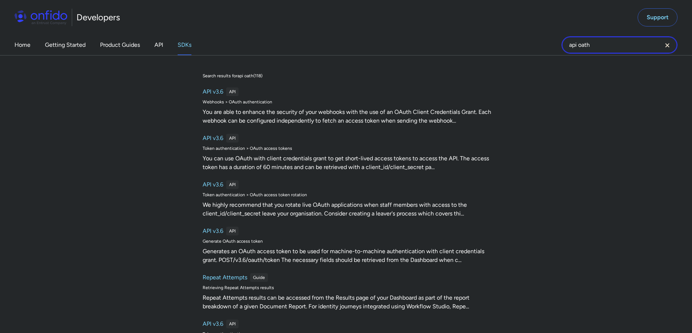 The width and height of the screenshot is (692, 333). What do you see at coordinates (349, 195) in the screenshot?
I see `div: Token authentication > OAuth access token rotation` at bounding box center [349, 195].